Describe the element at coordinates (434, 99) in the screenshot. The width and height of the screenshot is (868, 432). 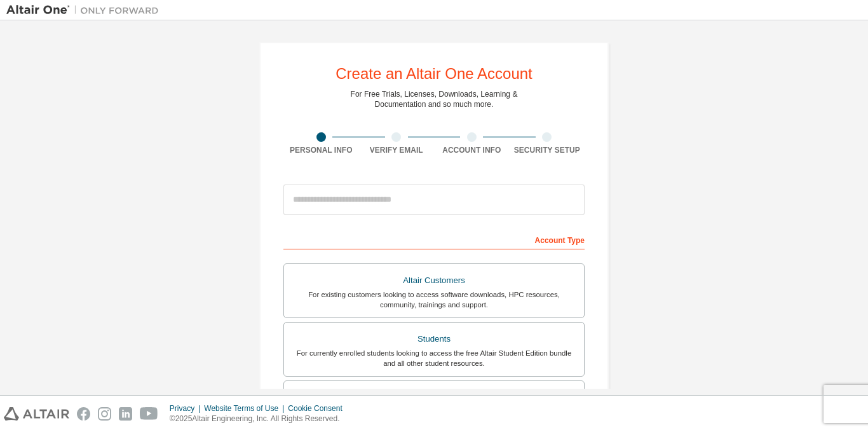
I see `div: For Free Trials, Licenses, Downloads, Learning & Documentation and so much more.` at that location.